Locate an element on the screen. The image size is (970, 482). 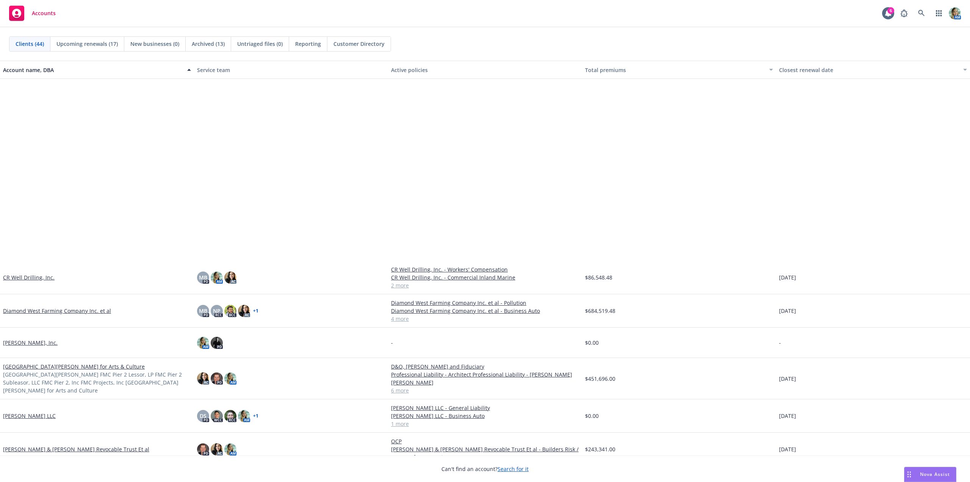
a: OCP is located at coordinates (485, 441).